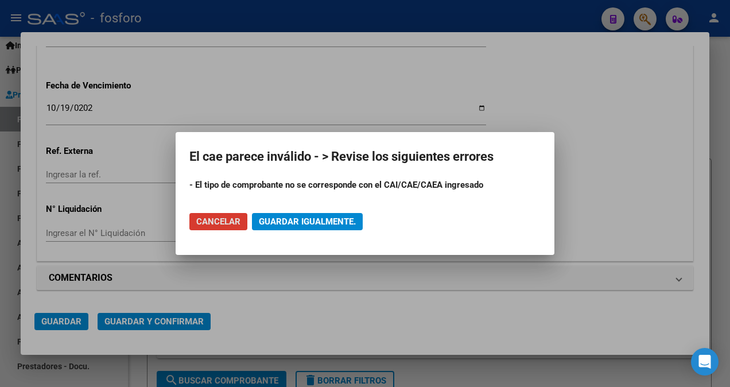 The height and width of the screenshot is (387, 730). Describe the element at coordinates (218, 222) in the screenshot. I see `button: Cancelar` at that location.